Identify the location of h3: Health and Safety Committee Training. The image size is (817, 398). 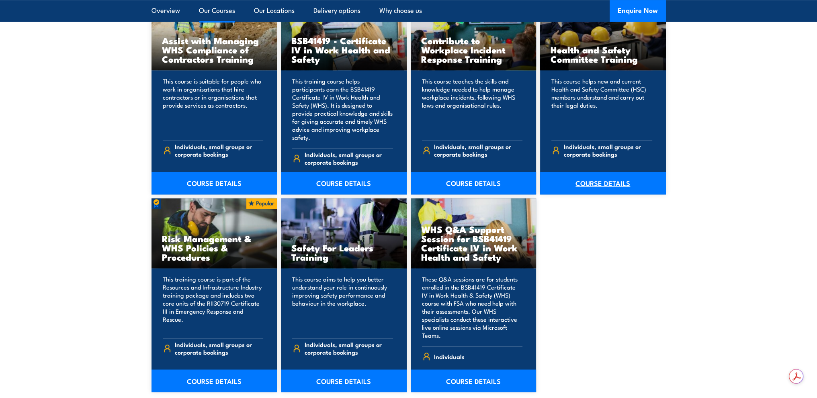
(603, 54).